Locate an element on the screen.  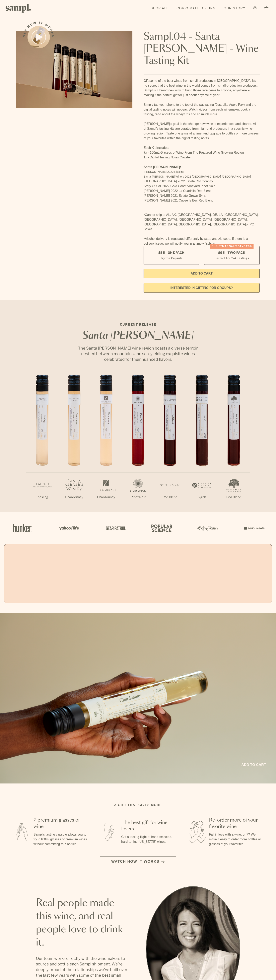
div: Christmas SALE! Save 20% is located at coordinates (232, 246).